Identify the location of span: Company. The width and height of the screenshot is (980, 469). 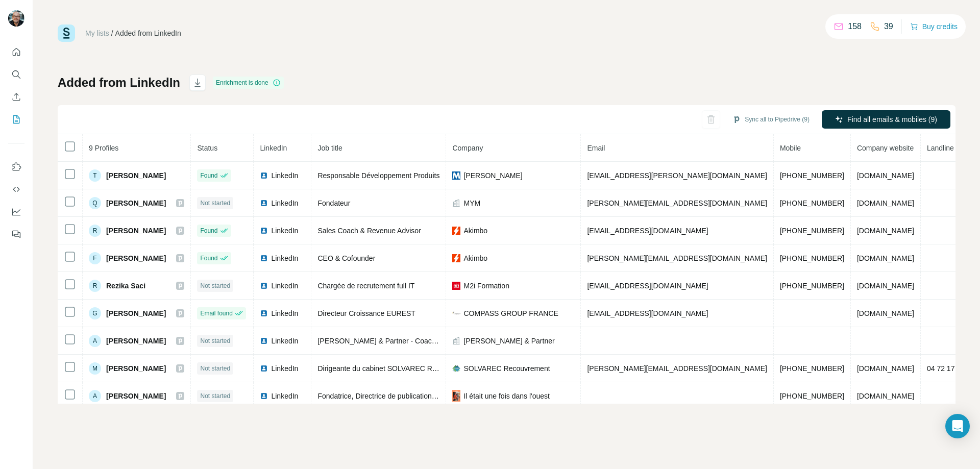
(468, 148).